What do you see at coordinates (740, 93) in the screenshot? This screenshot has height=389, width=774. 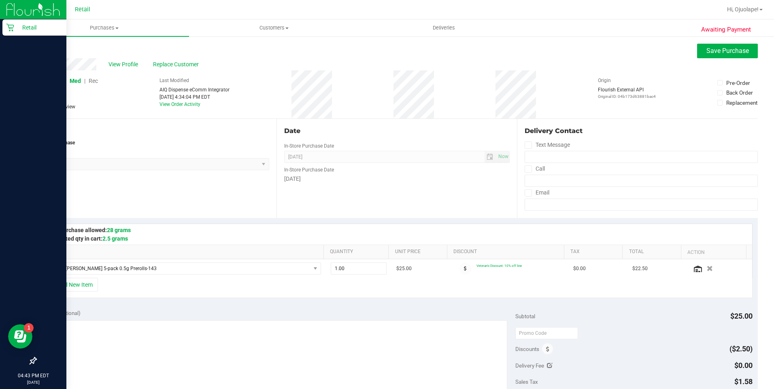 I see `div: Back Order` at bounding box center [740, 93].